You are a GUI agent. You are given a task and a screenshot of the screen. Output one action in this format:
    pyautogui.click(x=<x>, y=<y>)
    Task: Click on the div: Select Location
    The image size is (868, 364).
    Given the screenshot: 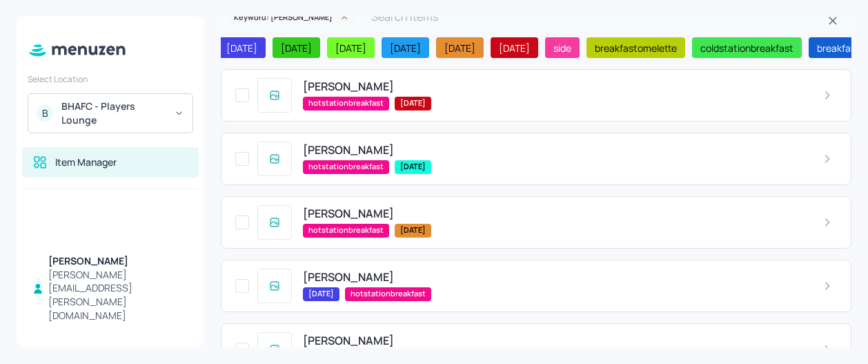 What is the action you would take?
    pyautogui.click(x=110, y=79)
    